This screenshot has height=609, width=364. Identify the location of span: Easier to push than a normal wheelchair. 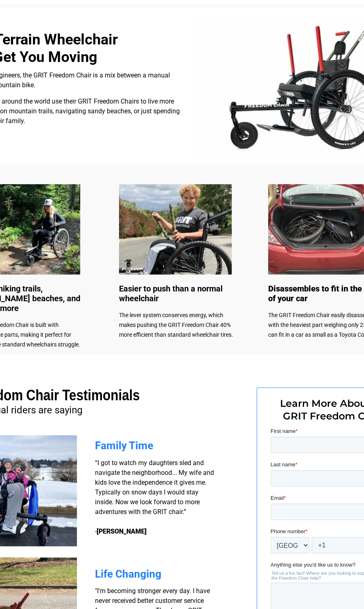
(171, 293).